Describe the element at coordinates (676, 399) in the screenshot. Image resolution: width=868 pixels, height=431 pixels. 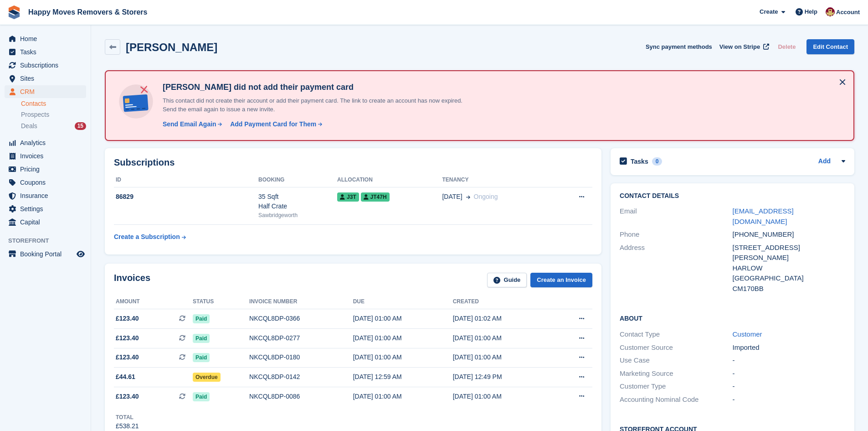
I see `div: Accounting Nominal Code` at that location.